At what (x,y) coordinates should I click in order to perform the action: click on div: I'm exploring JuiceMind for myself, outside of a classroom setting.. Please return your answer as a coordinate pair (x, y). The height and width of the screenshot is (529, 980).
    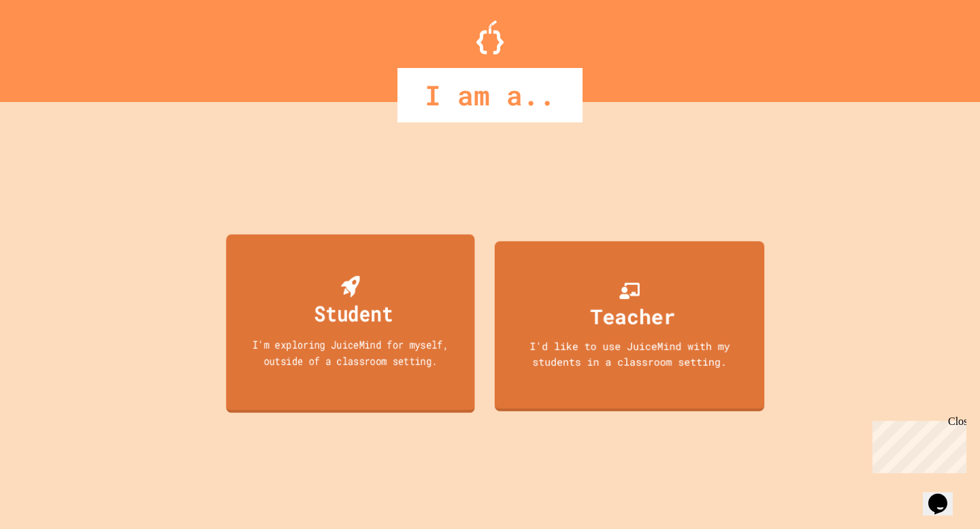
    Looking at the image, I should click on (351, 352).